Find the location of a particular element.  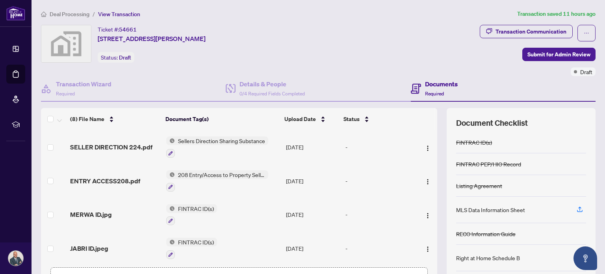

span: Upload Date is located at coordinates (300, 119).